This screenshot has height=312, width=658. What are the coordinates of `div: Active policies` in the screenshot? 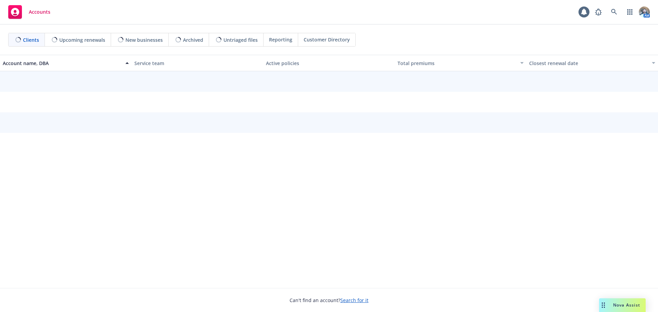 It's located at (329, 63).